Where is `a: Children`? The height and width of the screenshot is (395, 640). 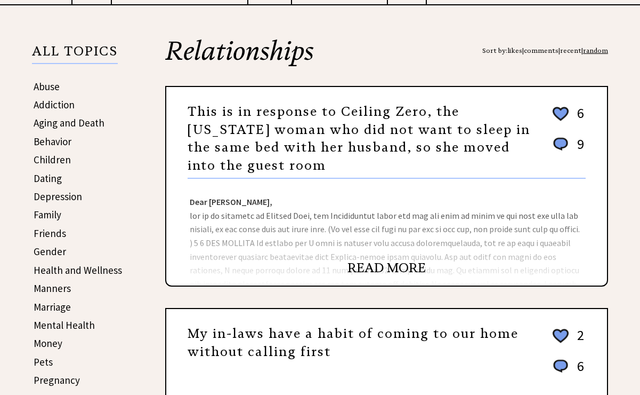 a: Children is located at coordinates (52, 159).